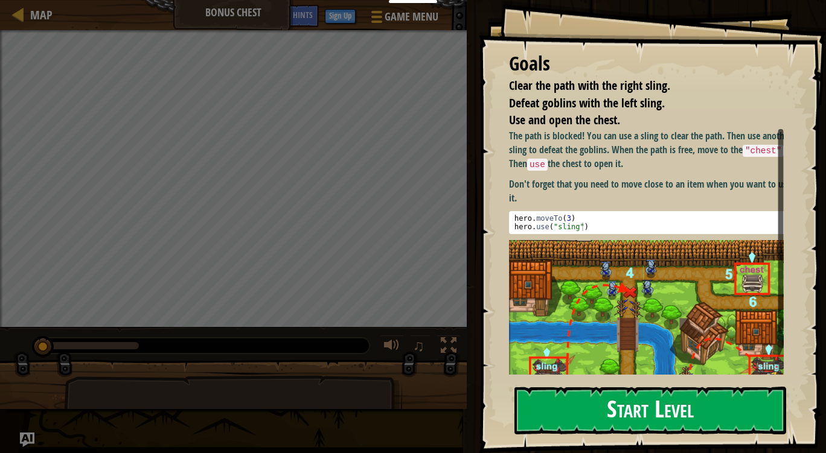 The image size is (826, 453). I want to click on span: Clear the path with the right sling., so click(589, 85).